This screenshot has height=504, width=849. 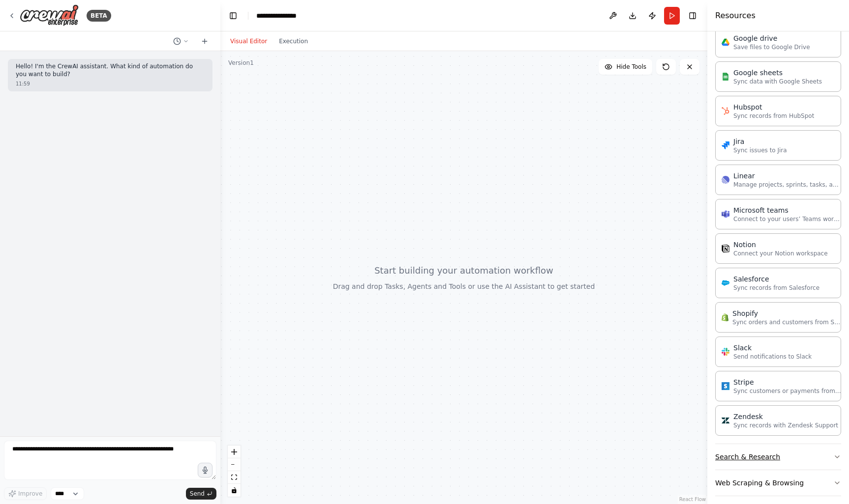 I want to click on p: Sync data with Google Sheets, so click(x=778, y=81).